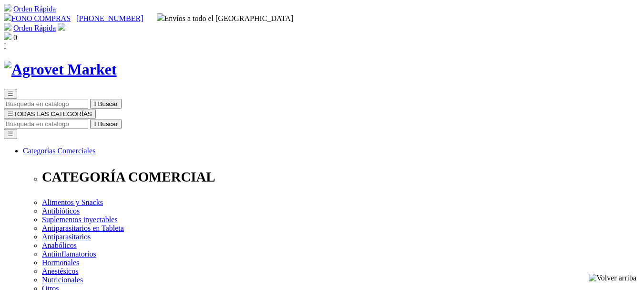  Describe the element at coordinates (161, 17) in the screenshot. I see `img: delivery-truck.svg` at that location.